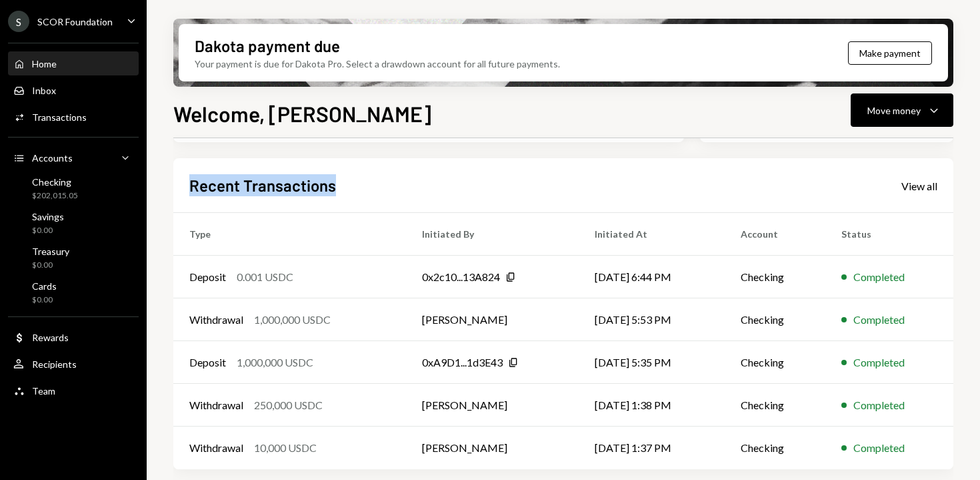  I want to click on div: SCOR Foundation, so click(75, 21).